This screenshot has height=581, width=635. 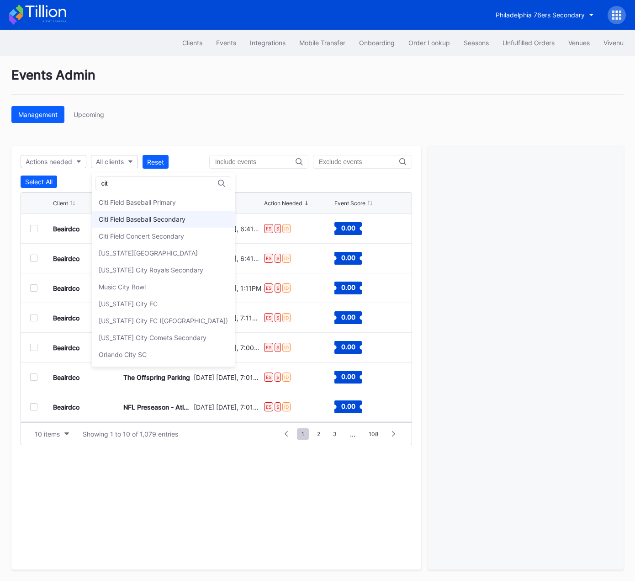 I want to click on div: Citi Field Concert Secondary, so click(x=141, y=236).